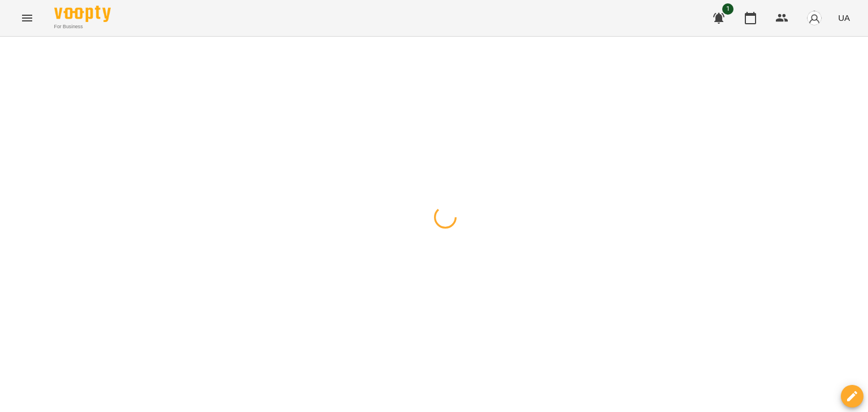 This screenshot has height=412, width=868. Describe the element at coordinates (27, 18) in the screenshot. I see `button: Menu` at that location.